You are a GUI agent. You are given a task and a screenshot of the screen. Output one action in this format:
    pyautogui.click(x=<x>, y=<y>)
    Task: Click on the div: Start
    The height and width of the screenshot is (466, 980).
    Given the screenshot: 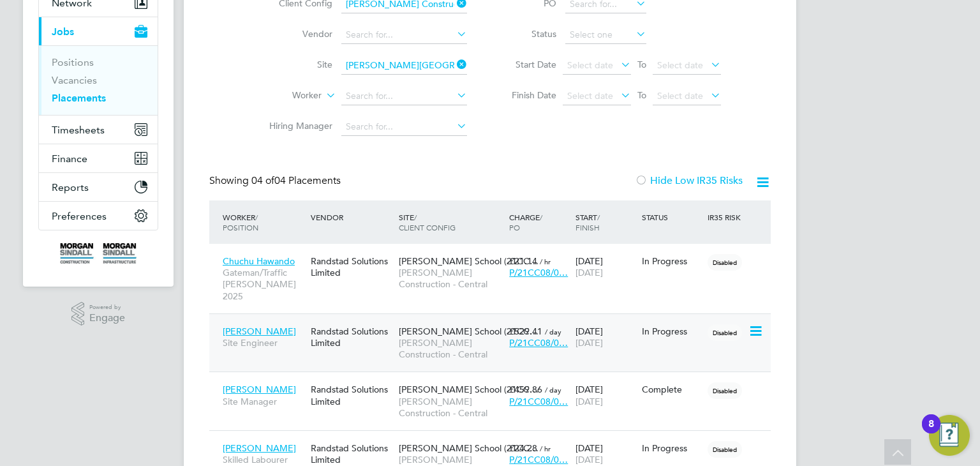 What is the action you would take?
    pyautogui.click(x=606, y=222)
    